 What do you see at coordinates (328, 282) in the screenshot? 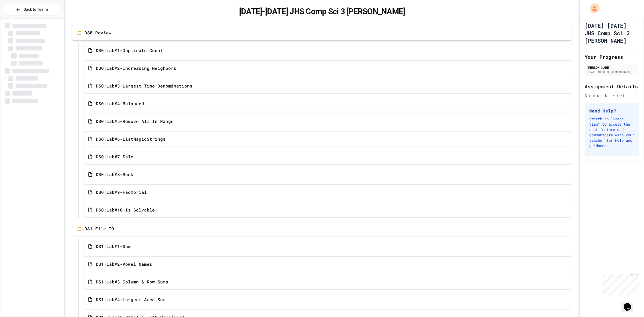
I see `a: DS1|Lab#3-Column & Row Sums` at bounding box center [328, 282].